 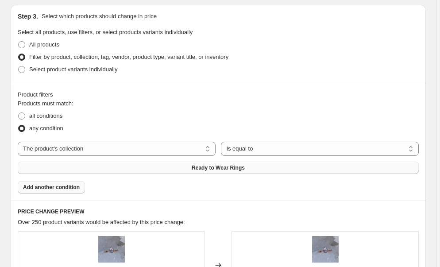 What do you see at coordinates (46, 115) in the screenshot?
I see `span: all conditions` at bounding box center [46, 115].